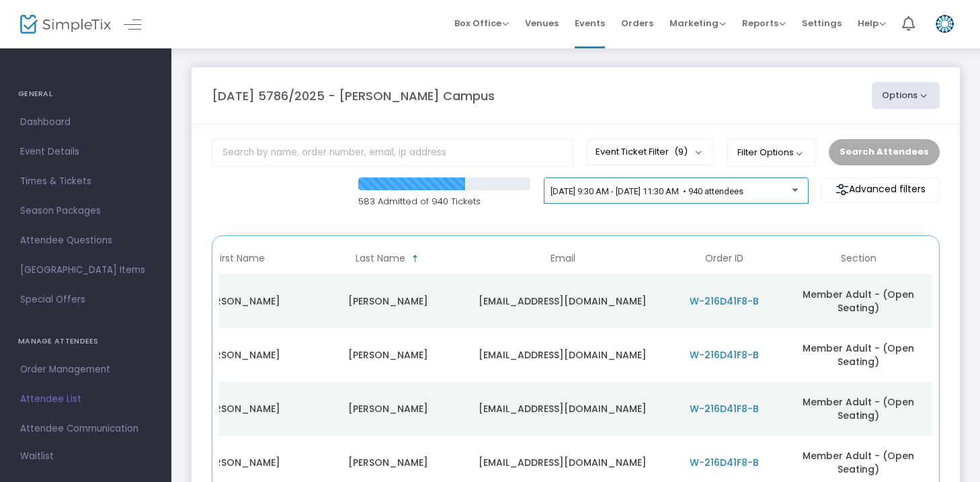  What do you see at coordinates (842, 190) in the screenshot?
I see `img: filter` at bounding box center [842, 190].